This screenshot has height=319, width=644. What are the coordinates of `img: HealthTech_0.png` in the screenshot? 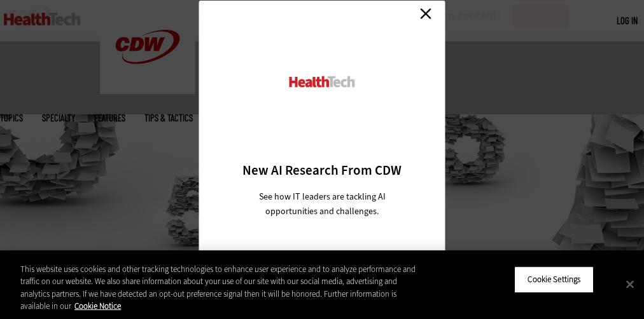 It's located at (322, 81).